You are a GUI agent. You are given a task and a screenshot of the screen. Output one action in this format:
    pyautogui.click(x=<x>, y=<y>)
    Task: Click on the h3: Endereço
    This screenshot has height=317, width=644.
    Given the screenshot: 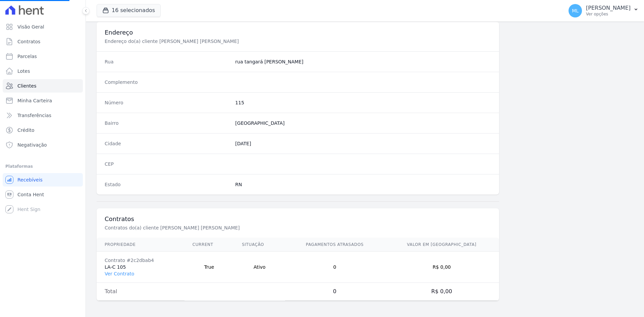 What is the action you would take?
    pyautogui.click(x=298, y=32)
    